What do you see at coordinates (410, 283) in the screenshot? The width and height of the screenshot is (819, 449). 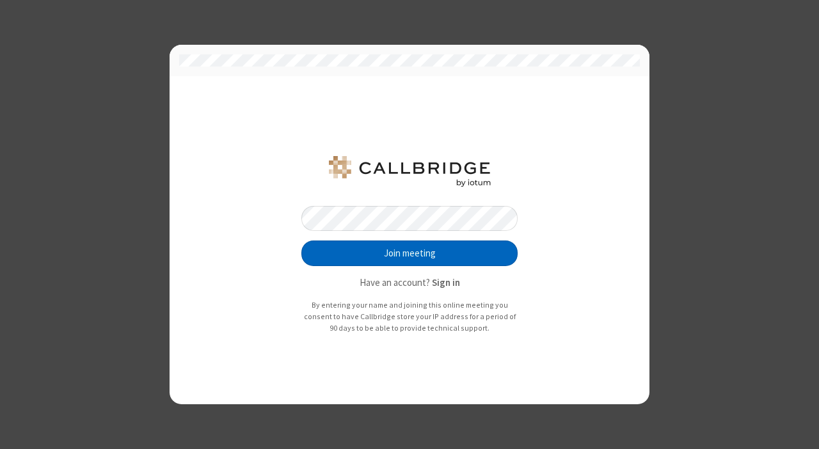 I see `p: Have an account?` at bounding box center [410, 283].